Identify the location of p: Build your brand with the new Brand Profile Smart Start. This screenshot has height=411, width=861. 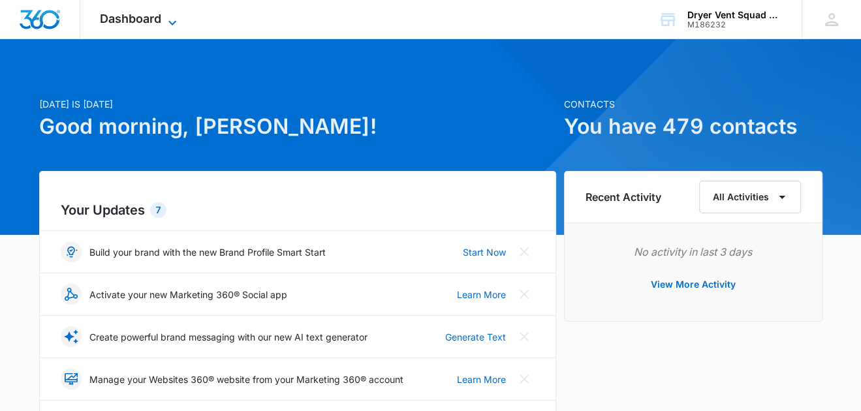
(208, 252).